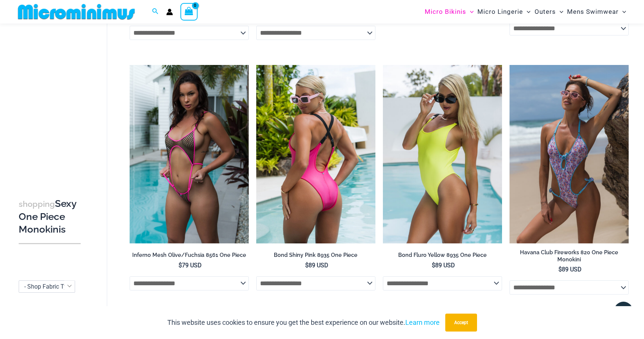 This screenshot has width=644, height=339. Describe the element at coordinates (170, 12) in the screenshot. I see `a: Account icon link` at that location.